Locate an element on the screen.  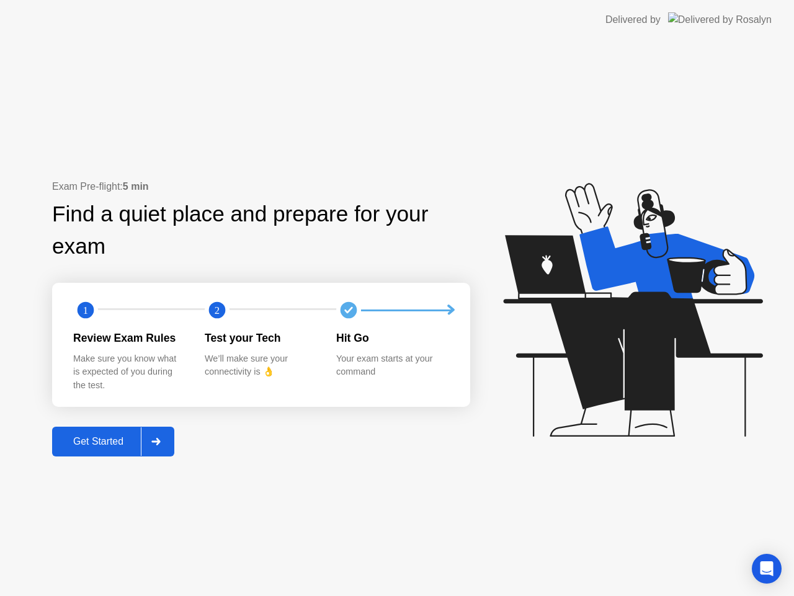
div: Review Exam Rules is located at coordinates (129, 338).